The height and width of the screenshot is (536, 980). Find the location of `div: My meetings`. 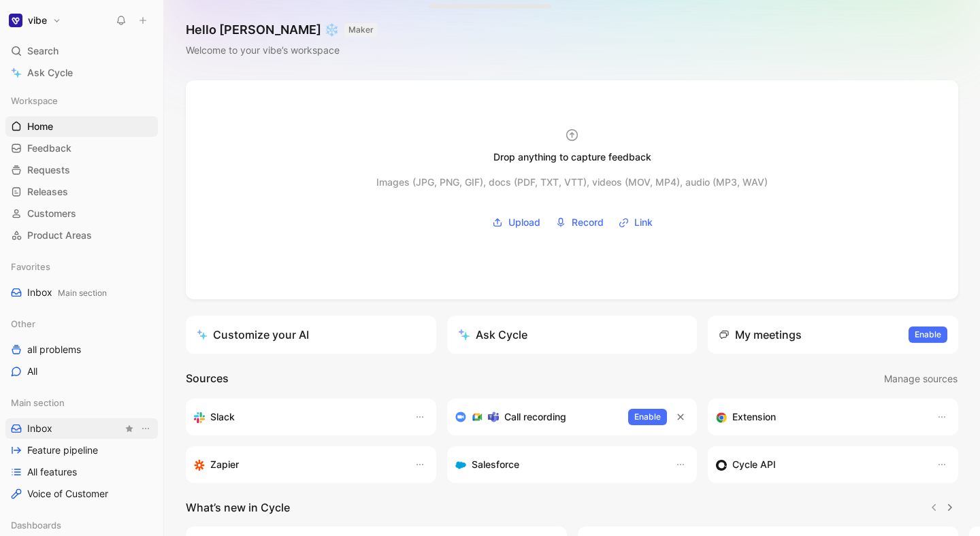

div: My meetings is located at coordinates (760, 335).